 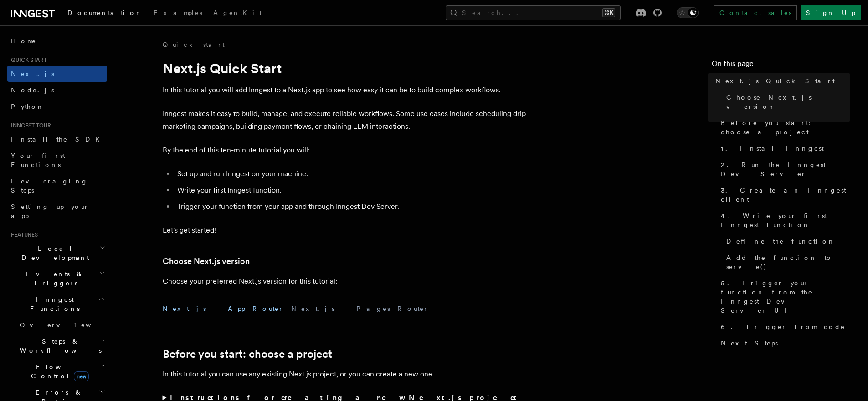 What do you see at coordinates (780, 81) in the screenshot?
I see `a: Next.js Quick Start` at bounding box center [780, 81].